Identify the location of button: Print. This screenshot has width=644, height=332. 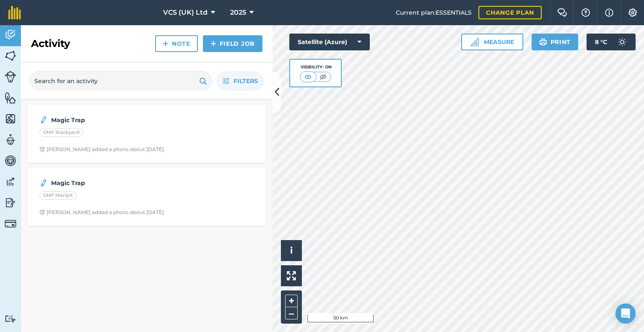
(555, 42).